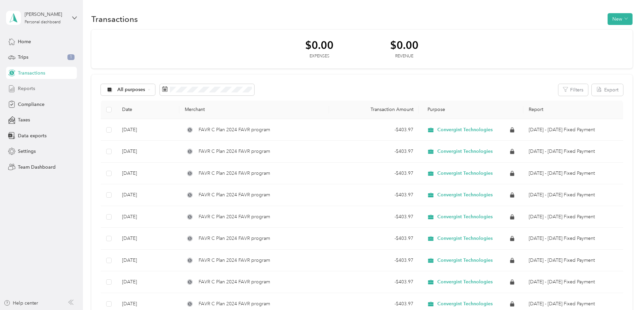  I want to click on span: 1, so click(71, 57).